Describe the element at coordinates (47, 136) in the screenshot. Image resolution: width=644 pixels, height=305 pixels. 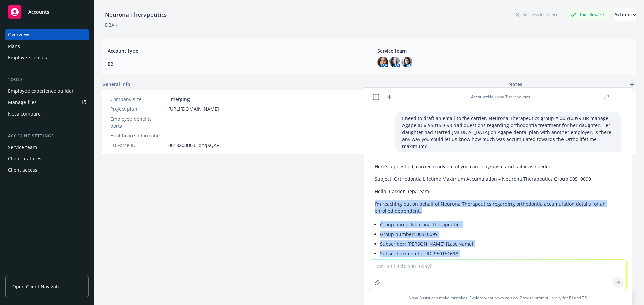
I see `div: Account settings` at that location.